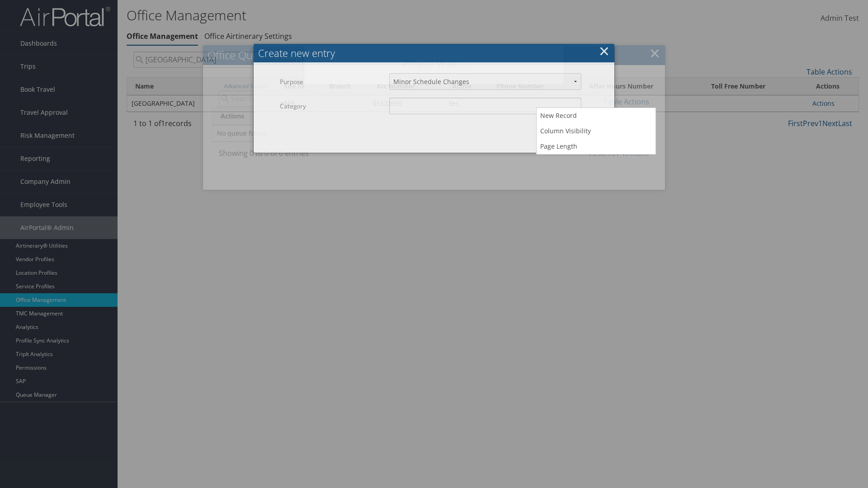 The width and height of the screenshot is (868, 488). Describe the element at coordinates (596, 116) in the screenshot. I see `a: New Record` at that location.